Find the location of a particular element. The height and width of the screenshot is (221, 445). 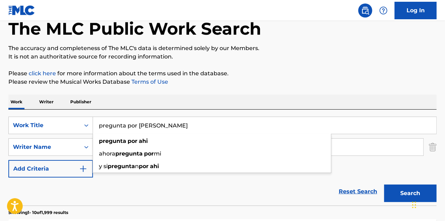

button: Search is located at coordinates (410, 193).